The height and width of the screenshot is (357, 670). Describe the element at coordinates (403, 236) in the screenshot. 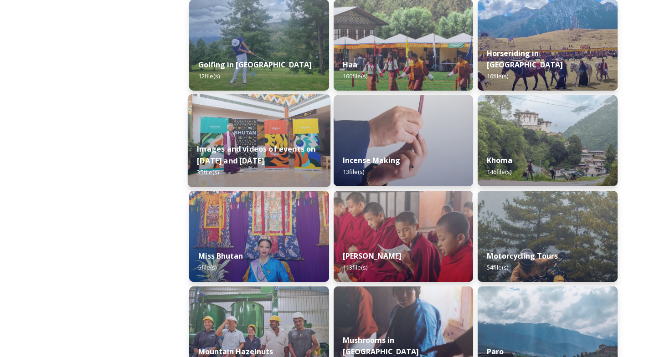

I see `img: Mongar%2520and%2520Dametshi%2520110723%2520by%2520Amp%2520Sripimanwat-9.jpg` at that location.